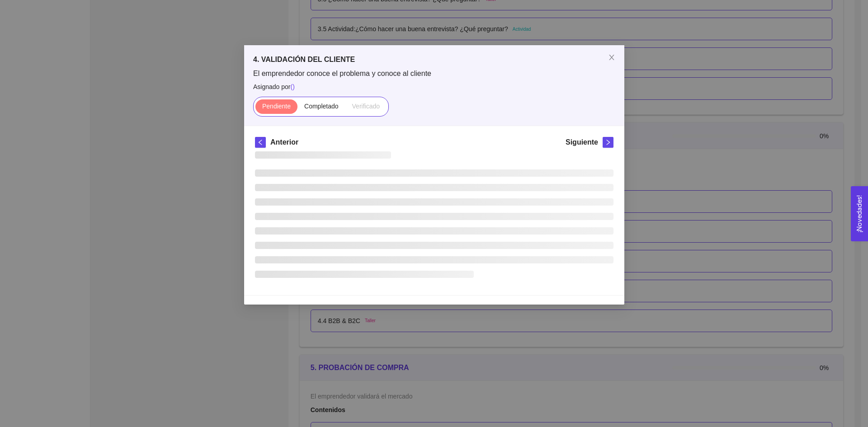  Describe the element at coordinates (276, 106) in the screenshot. I see `span: Pendiente` at that location.